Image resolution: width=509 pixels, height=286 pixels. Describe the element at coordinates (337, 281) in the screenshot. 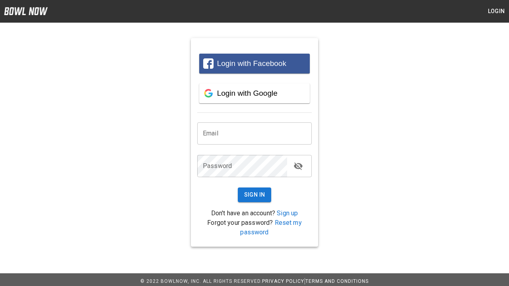

I see `a: Terms and Conditions` at that location.